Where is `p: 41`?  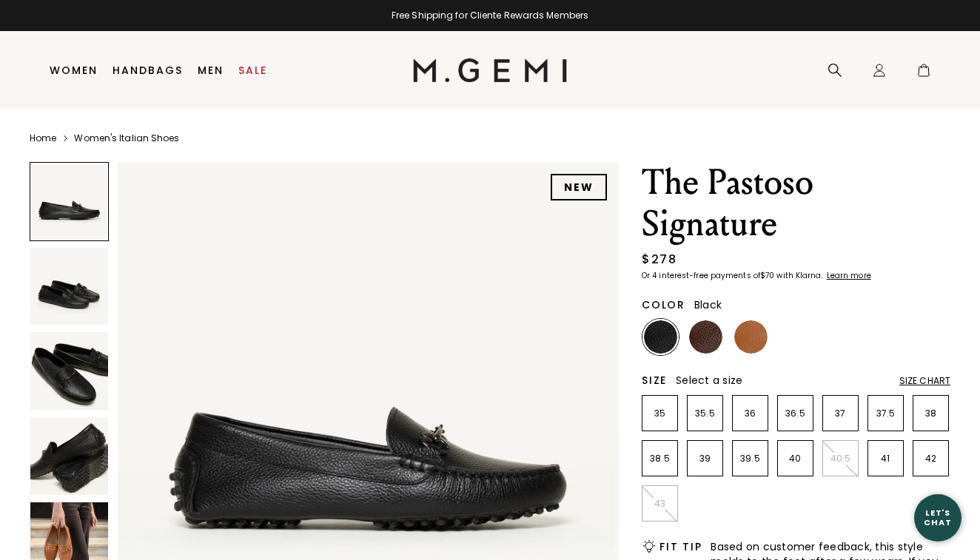 p: 41 is located at coordinates (886, 459).